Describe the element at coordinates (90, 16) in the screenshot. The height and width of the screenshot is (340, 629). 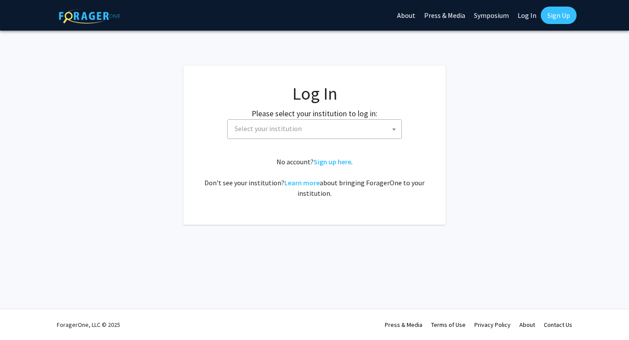
I see `img: ForagerOne Logo` at that location.